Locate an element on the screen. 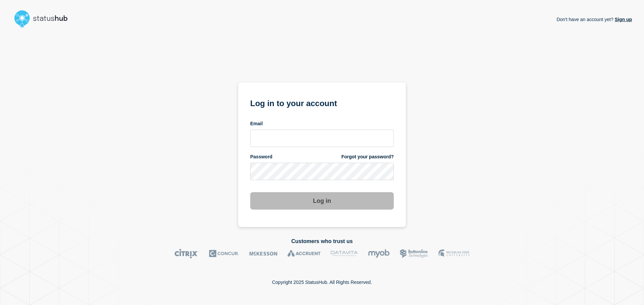 The height and width of the screenshot is (305, 644). p: Copyright 2025 StatusHub. All Rights Reserved. is located at coordinates (322, 282).